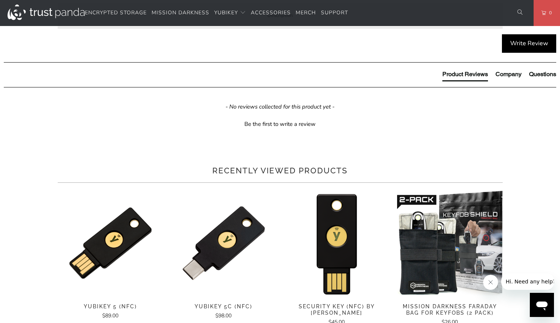  I want to click on span: $98.00, so click(223, 316).